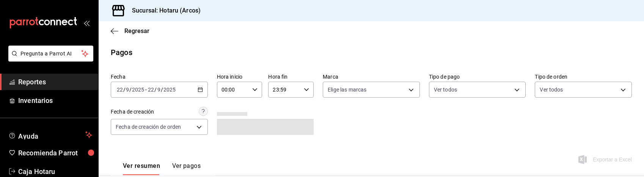 The height and width of the screenshot is (177, 644). Describe the element at coordinates (584, 77) in the screenshot. I see `label: Tipo de orden` at that location.